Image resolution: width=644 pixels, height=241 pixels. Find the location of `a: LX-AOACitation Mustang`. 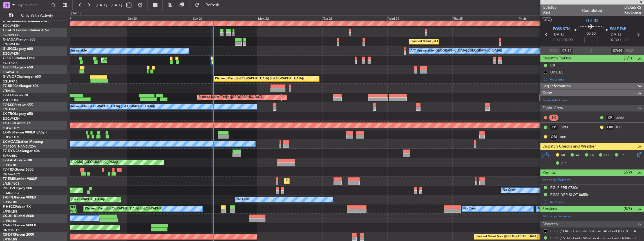

a: LX-AOACitation Mustang is located at coordinates (23, 142).